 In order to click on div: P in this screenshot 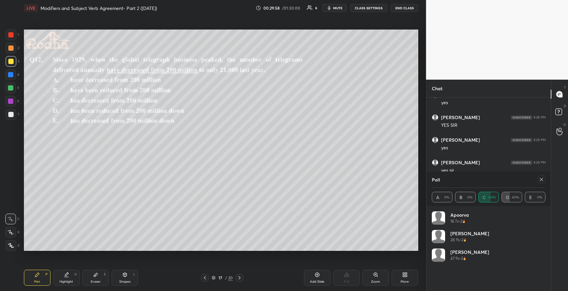, I will do `click(47, 275)`.